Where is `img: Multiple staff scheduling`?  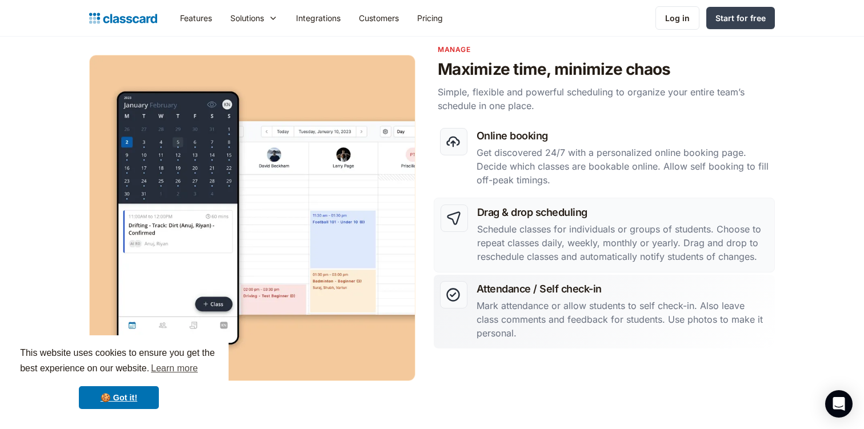 img: Multiple staff scheduling is located at coordinates (252, 218).